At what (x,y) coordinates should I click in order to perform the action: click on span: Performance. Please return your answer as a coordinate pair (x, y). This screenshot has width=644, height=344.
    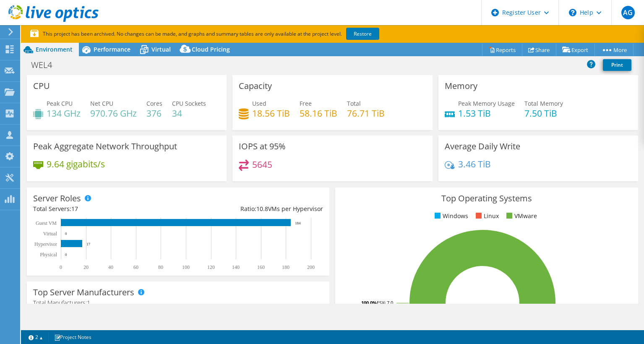
    Looking at the image, I should click on (112, 49).